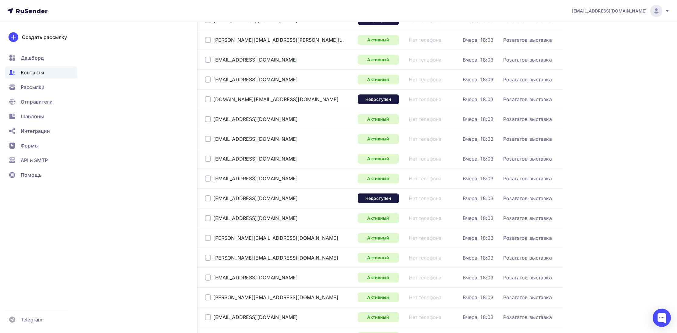  What do you see at coordinates (34, 160) in the screenshot?
I see `span: API и SMTP` at bounding box center [34, 160].